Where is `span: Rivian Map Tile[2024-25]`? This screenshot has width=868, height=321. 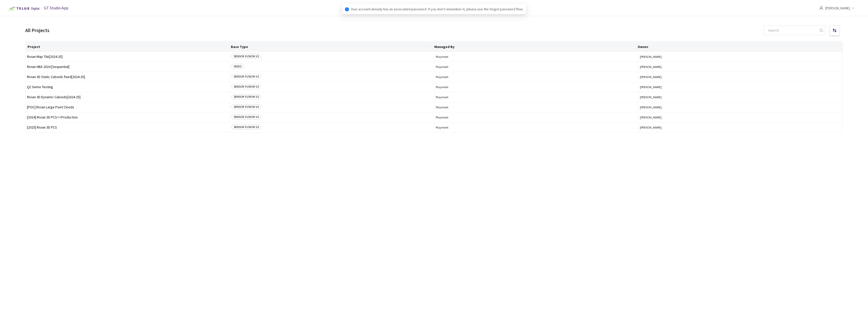 span: Rivian Map Tile[2024-25] is located at coordinates (128, 56).